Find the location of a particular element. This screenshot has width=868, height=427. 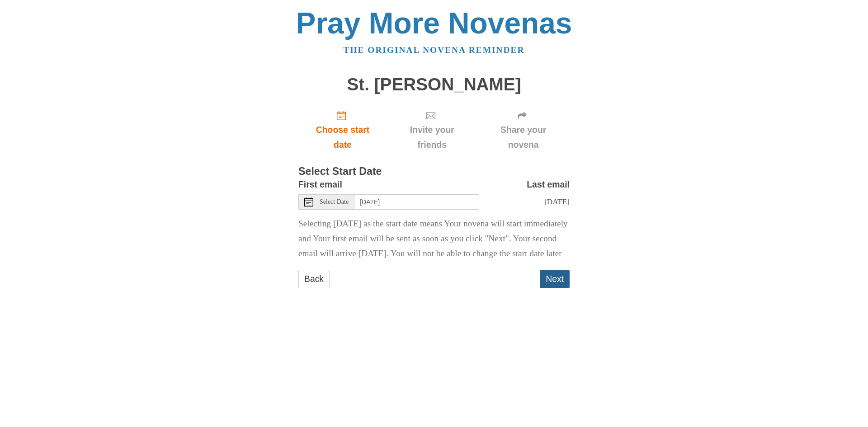

button: Next is located at coordinates (555, 279).